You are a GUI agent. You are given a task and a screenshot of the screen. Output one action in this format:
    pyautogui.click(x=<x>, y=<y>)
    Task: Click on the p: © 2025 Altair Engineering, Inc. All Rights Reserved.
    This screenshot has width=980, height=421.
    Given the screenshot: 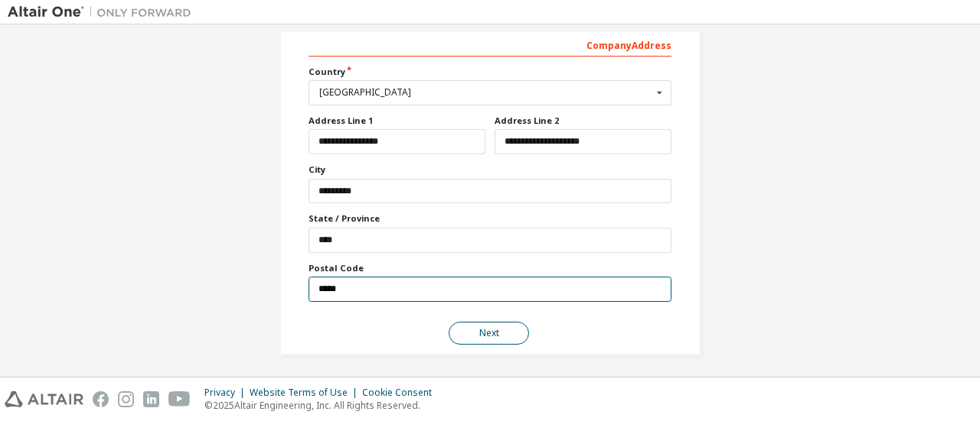 What is the action you would take?
    pyautogui.click(x=322, y=405)
    